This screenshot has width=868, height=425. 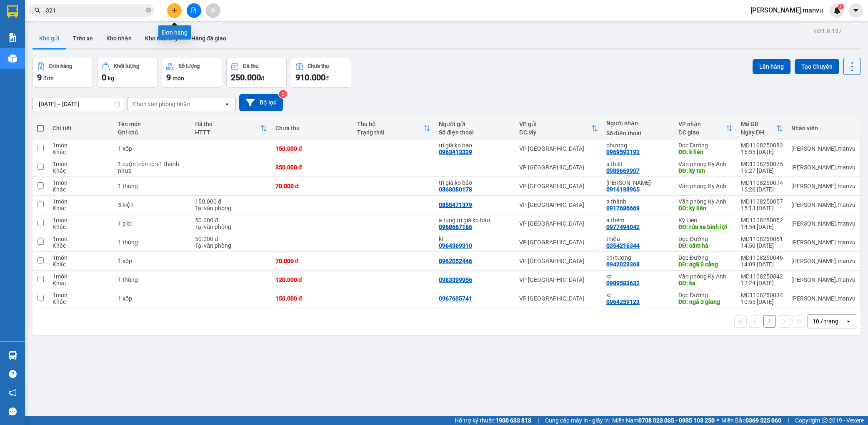 I want to click on div: 50.000 đ, so click(x=231, y=239).